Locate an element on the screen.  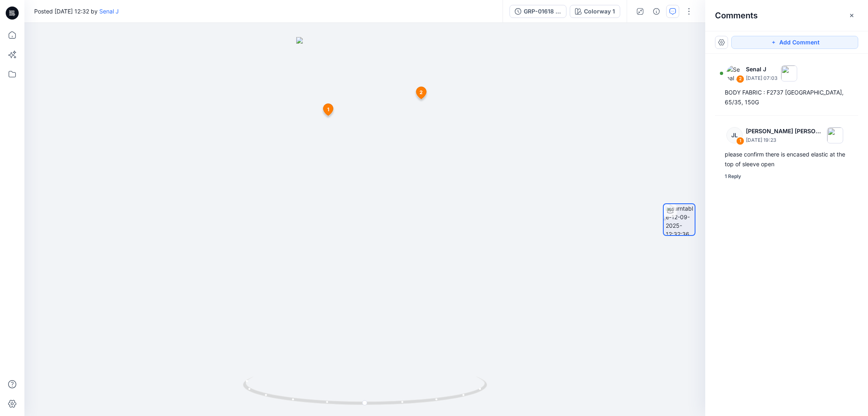
button: Add Comment is located at coordinates (795, 42).